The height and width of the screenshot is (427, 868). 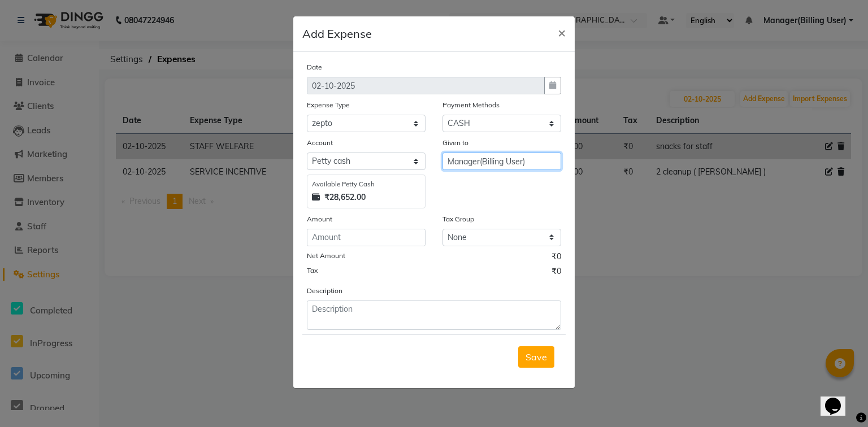 What do you see at coordinates (502, 161) in the screenshot?
I see `input: Given to` at bounding box center [502, 161].